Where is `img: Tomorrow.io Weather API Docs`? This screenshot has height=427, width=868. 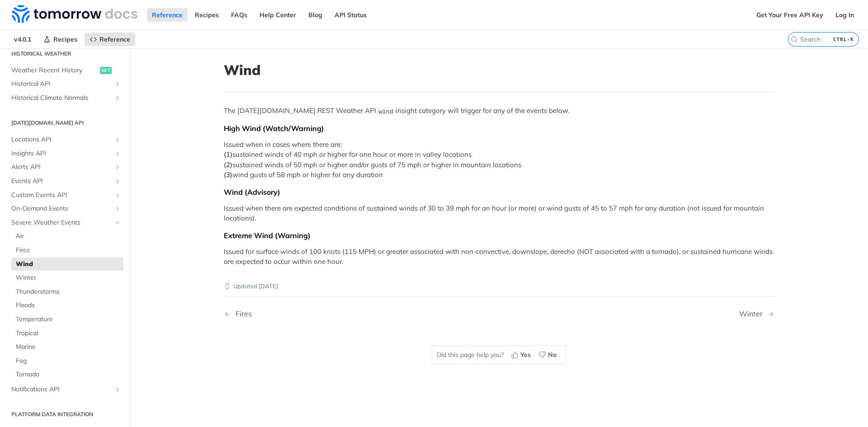 img: Tomorrow.io Weather API Docs is located at coordinates (75, 14).